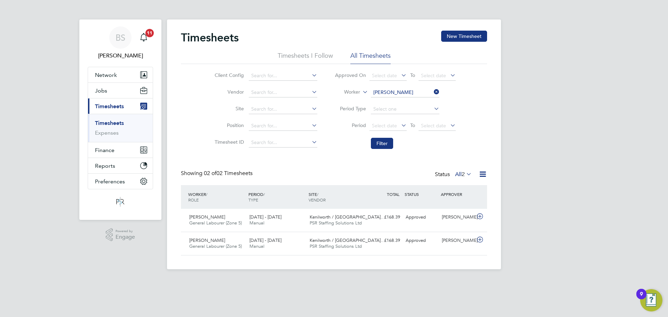 The image size is (668, 317). Describe the element at coordinates (109, 106) in the screenshot. I see `span: Timesheets` at that location.